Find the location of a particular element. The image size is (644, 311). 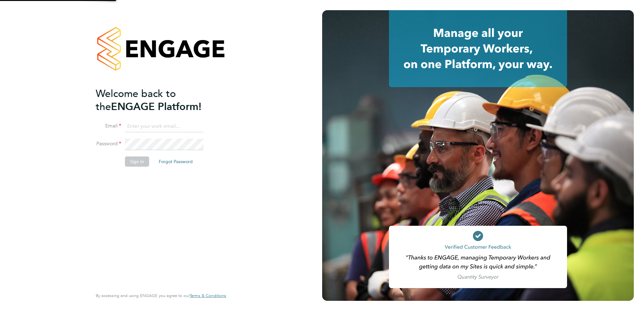

h2: ENGAGE Platform! is located at coordinates (158, 100).